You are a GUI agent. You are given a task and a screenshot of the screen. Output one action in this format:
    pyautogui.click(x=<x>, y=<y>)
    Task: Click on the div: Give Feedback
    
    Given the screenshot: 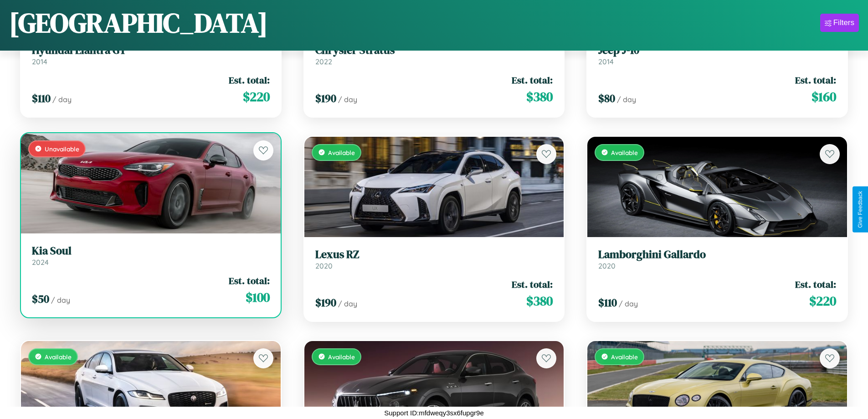 What is the action you would take?
    pyautogui.click(x=860, y=209)
    